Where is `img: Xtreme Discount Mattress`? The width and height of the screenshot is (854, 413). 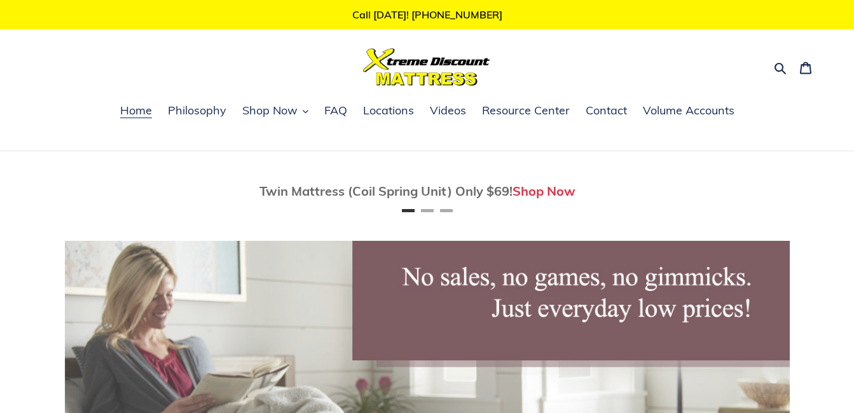
img: Xtreme Discount Mattress is located at coordinates (427, 67).